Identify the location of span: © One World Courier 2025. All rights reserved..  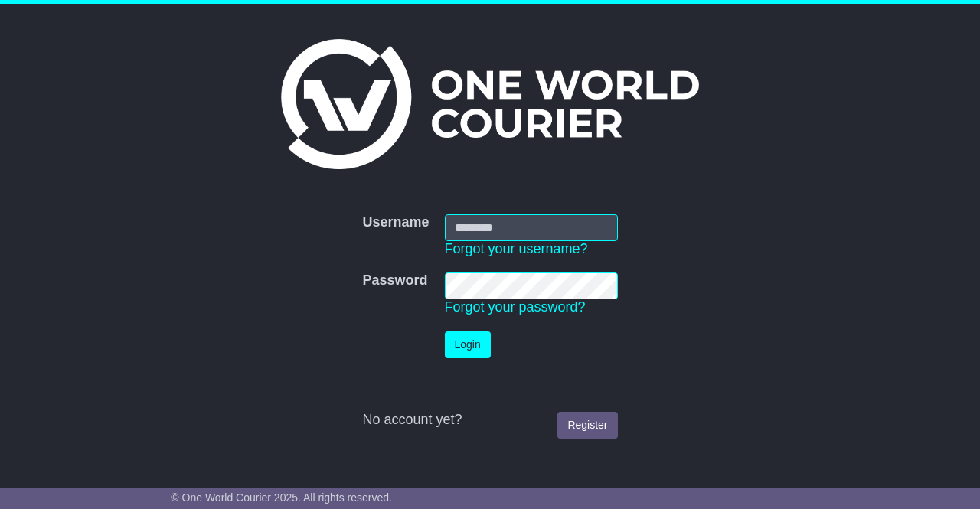
(281, 498).